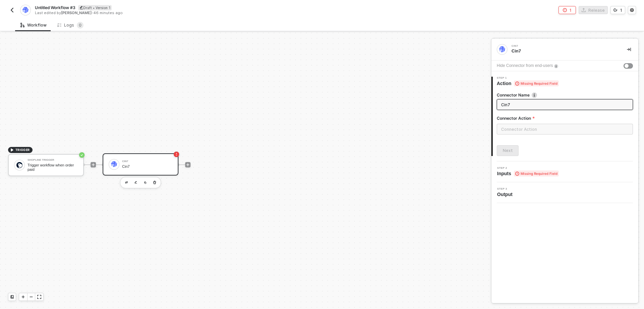 The width and height of the screenshot is (644, 309). Describe the element at coordinates (629, 49) in the screenshot. I see `span: icon-collapse-right` at that location.